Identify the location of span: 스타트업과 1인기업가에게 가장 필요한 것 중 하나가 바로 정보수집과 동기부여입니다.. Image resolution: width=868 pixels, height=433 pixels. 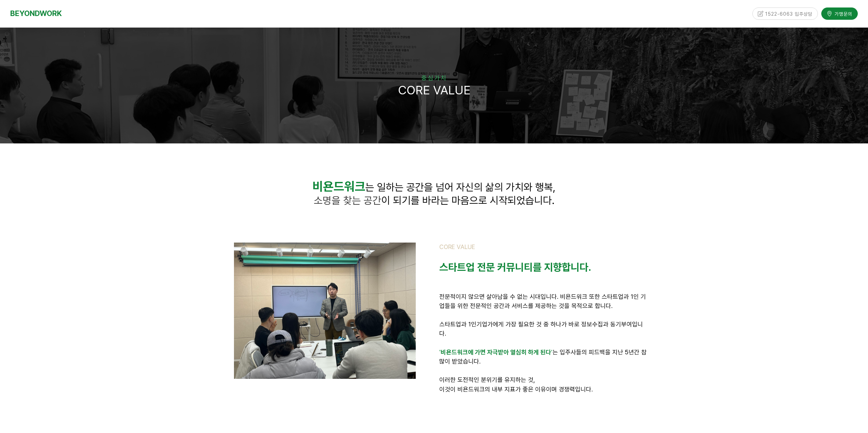
(540, 329).